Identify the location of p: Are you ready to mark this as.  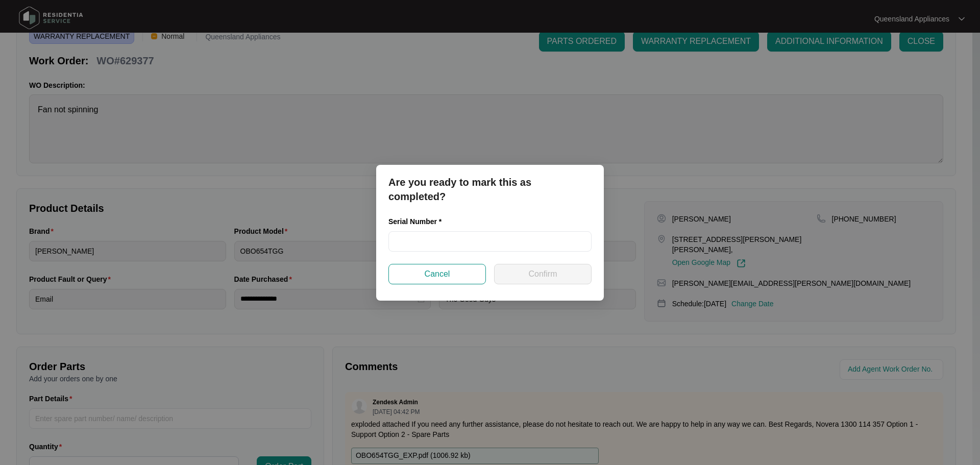
(490, 182).